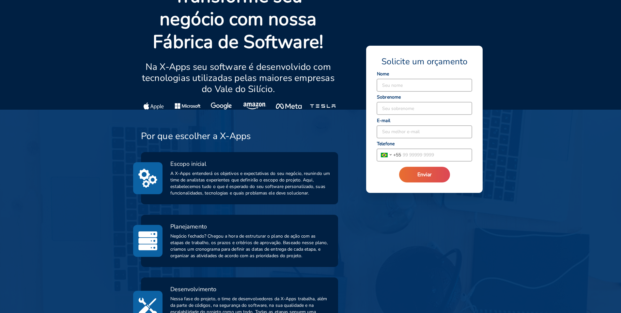 This screenshot has width=621, height=313. I want to click on p: Na X-Apps seu software é desenvolvido com tecnologias utilizadas pelas maiores empresas do Vale d..., so click(238, 78).